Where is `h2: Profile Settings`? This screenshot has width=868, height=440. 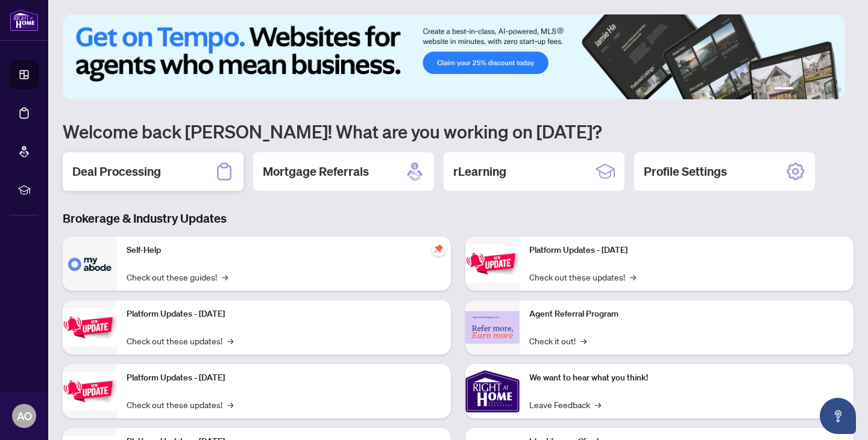
h2: Profile Settings is located at coordinates (685, 172).